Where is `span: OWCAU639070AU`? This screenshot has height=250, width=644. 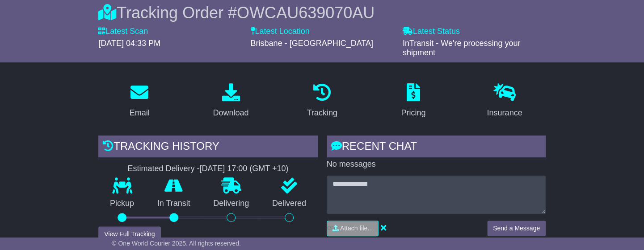 span: OWCAU639070AU is located at coordinates (305, 12).